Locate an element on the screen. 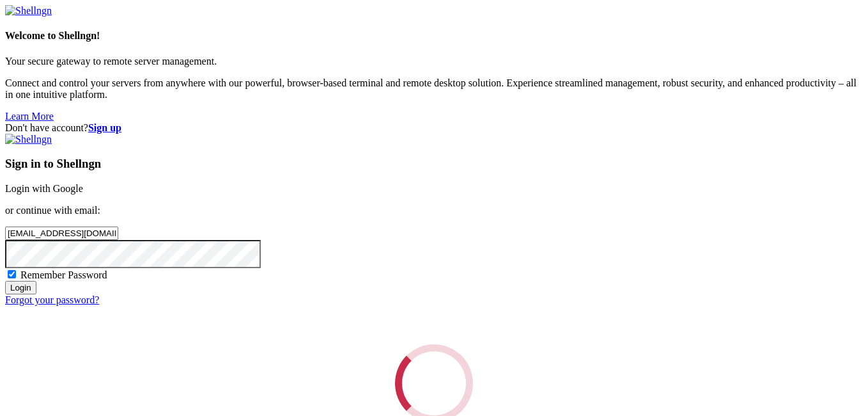 The height and width of the screenshot is (416, 868). a: Forgot your password? is located at coordinates (52, 299).